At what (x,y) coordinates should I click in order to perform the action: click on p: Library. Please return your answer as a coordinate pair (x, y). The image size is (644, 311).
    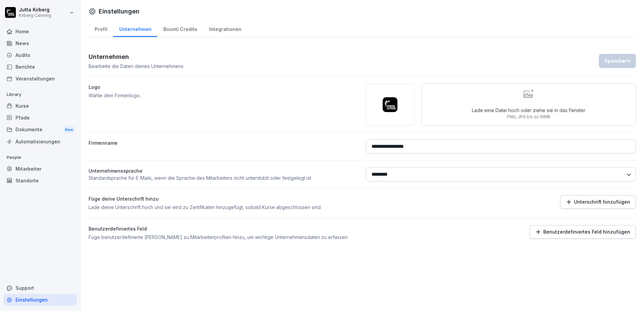
    Looking at the image, I should click on (40, 95).